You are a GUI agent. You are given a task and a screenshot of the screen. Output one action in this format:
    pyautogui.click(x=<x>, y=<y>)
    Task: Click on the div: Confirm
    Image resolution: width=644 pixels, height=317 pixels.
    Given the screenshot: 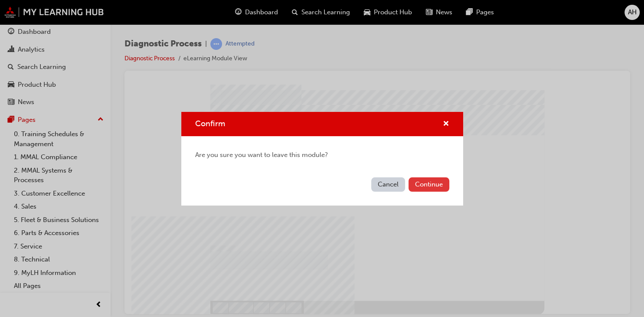 What is the action you would take?
    pyautogui.click(x=322, y=159)
    